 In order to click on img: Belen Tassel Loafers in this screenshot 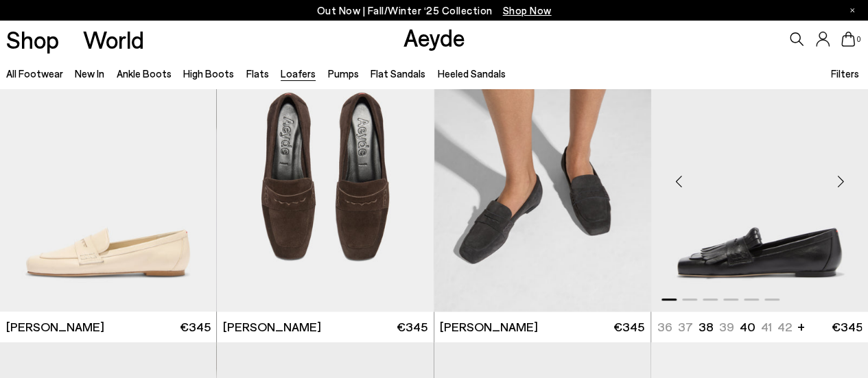, I will do `click(760, 176)`.